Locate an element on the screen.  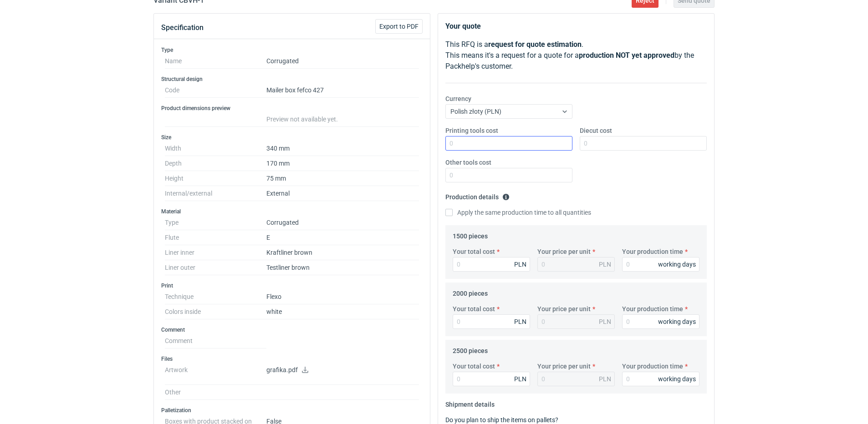
dt: Code is located at coordinates (215, 90).